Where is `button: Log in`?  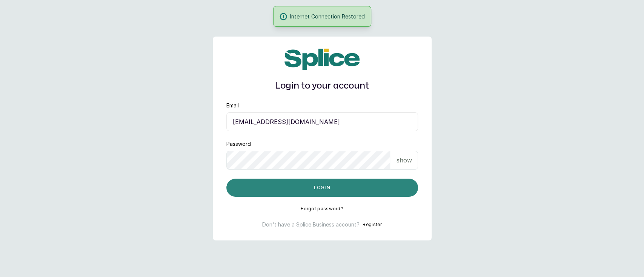
button: Log in is located at coordinates (322, 188).